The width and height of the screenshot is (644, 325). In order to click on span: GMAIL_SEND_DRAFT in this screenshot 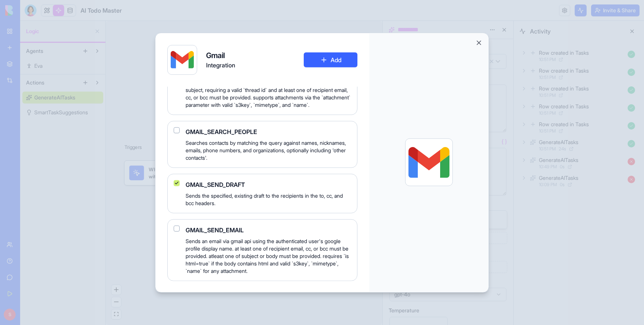, I will do `click(268, 184)`.